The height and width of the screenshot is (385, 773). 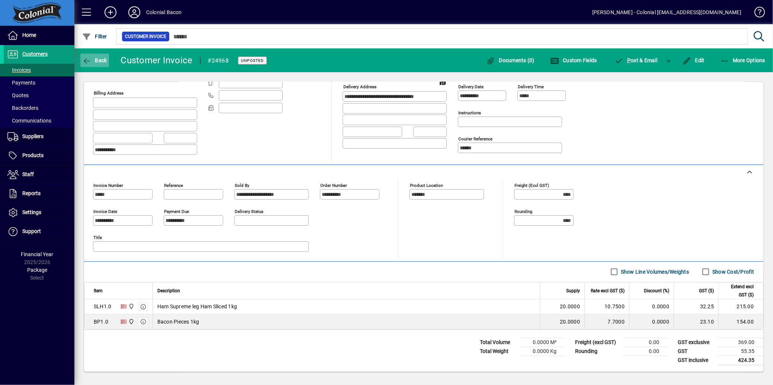 What do you see at coordinates (108, 185) in the screenshot?
I see `mat-label: Invoice number` at bounding box center [108, 185].